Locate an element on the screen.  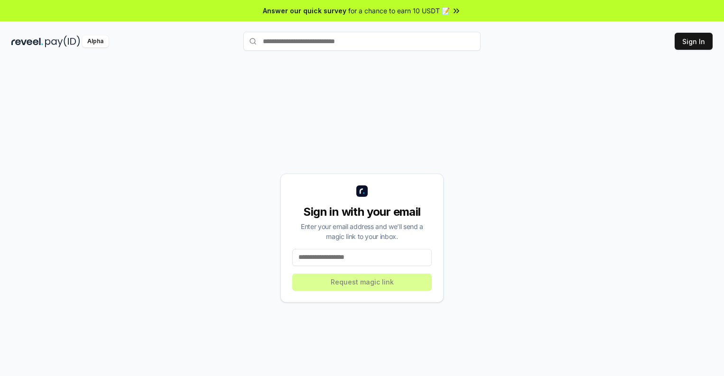
img: pay_id is located at coordinates (63, 41).